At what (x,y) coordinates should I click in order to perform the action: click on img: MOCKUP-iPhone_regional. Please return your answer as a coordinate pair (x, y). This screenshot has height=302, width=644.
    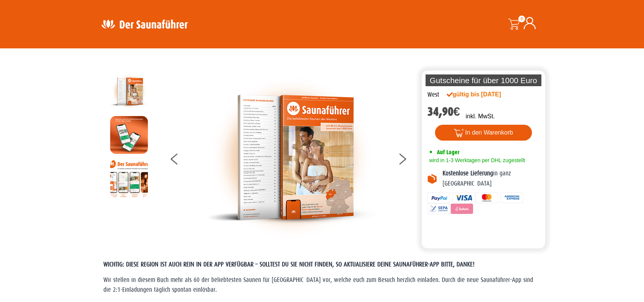
    Looking at the image, I should click on (129, 135).